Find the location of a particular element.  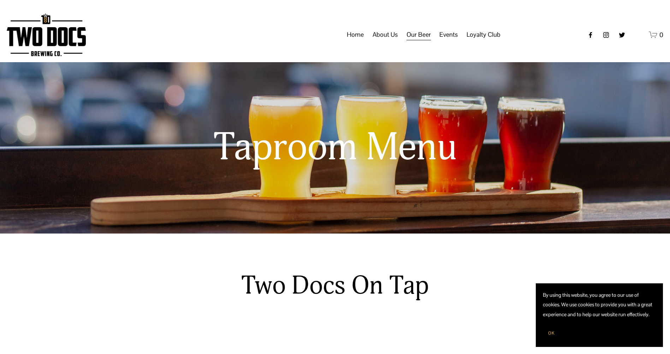

span: Events is located at coordinates (449, 35).